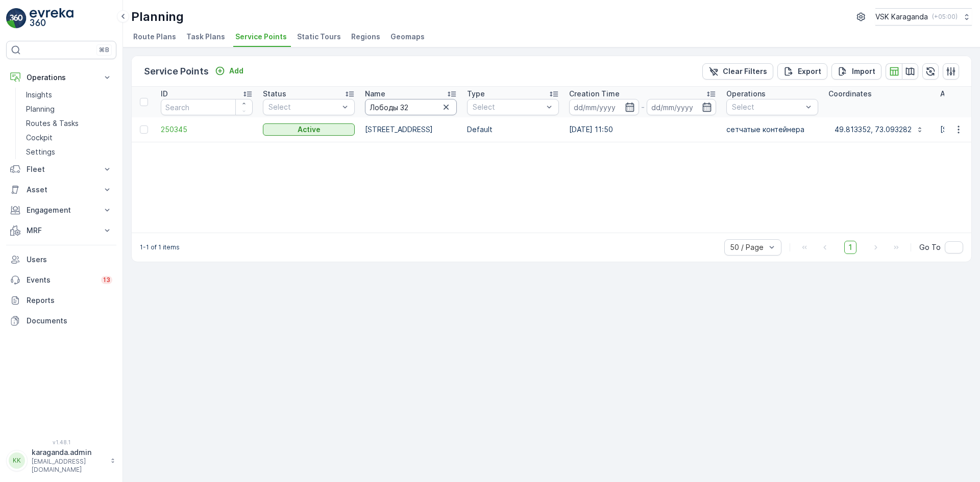 Image resolution: width=980 pixels, height=482 pixels. Describe the element at coordinates (164, 94) in the screenshot. I see `p: ID` at that location.